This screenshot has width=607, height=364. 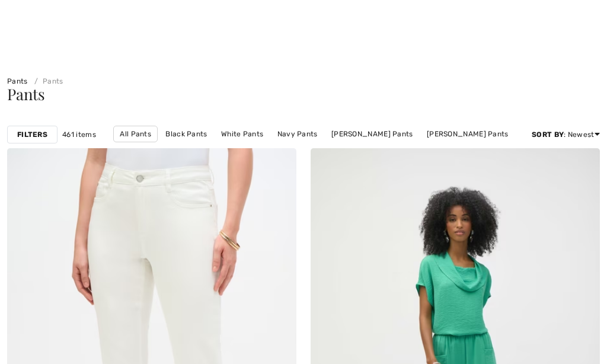 I want to click on strong: Sort By, so click(x=548, y=134).